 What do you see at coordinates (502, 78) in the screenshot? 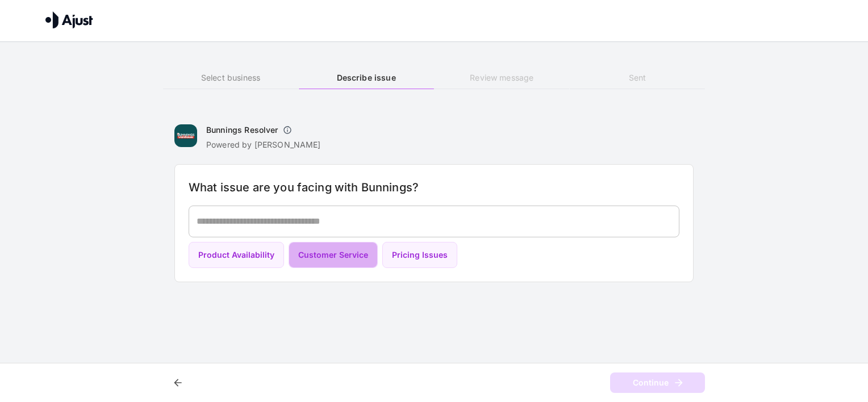
I see `h6: Review message` at bounding box center [502, 78].